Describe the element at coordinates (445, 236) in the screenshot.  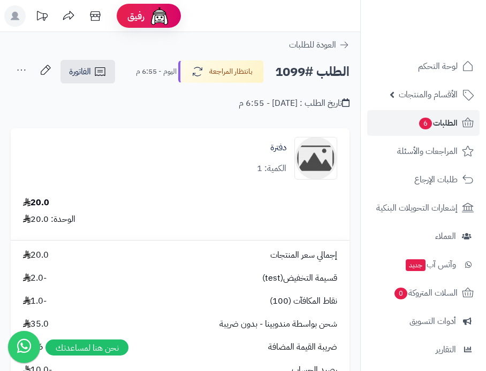
I see `span: العملاء` at that location.